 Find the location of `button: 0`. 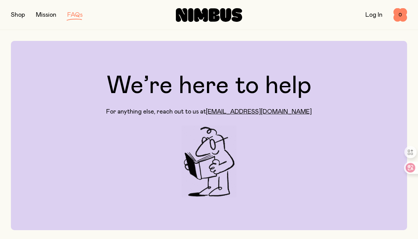

button: 0 is located at coordinates (400, 15).